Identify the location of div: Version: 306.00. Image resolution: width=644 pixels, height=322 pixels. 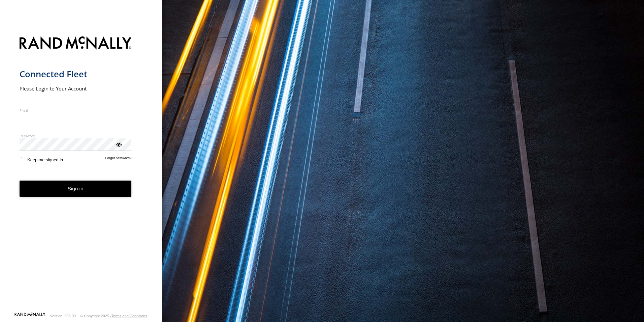
(63, 315).